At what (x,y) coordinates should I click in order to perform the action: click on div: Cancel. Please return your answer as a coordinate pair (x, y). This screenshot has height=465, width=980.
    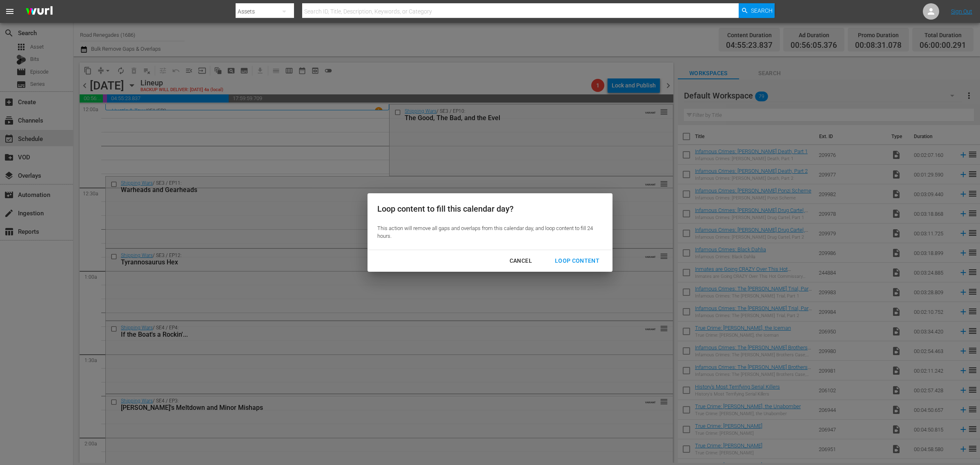
    Looking at the image, I should click on (521, 261).